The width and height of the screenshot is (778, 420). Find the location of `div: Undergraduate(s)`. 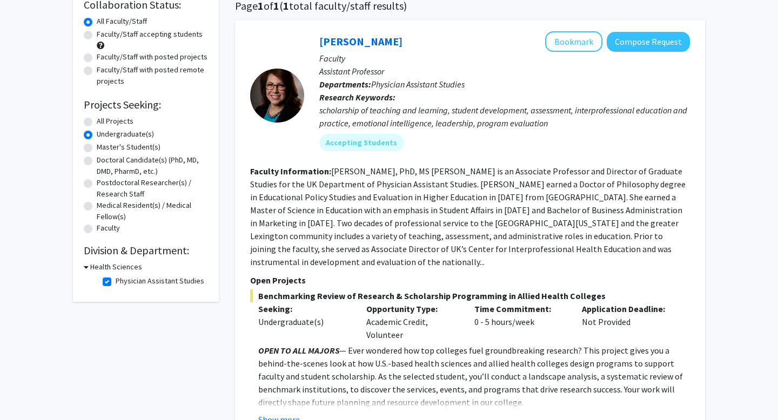

div: Undergraduate(s) is located at coordinates (304, 322).